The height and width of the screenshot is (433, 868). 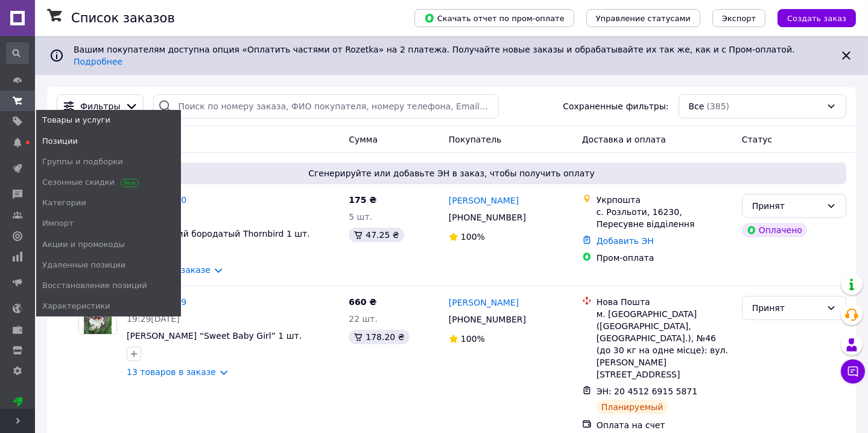 I want to click on span: ЭН: 20 4512 6915 5871, so click(x=647, y=391).